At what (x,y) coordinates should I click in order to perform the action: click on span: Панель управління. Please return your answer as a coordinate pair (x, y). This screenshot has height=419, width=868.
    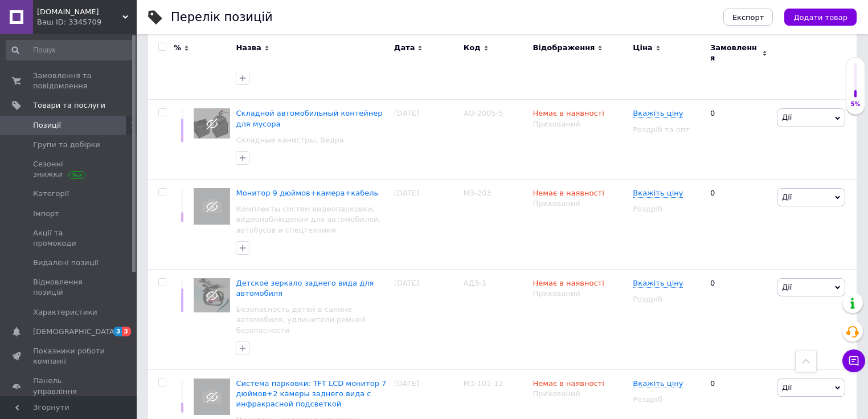
    Looking at the image, I should click on (69, 386).